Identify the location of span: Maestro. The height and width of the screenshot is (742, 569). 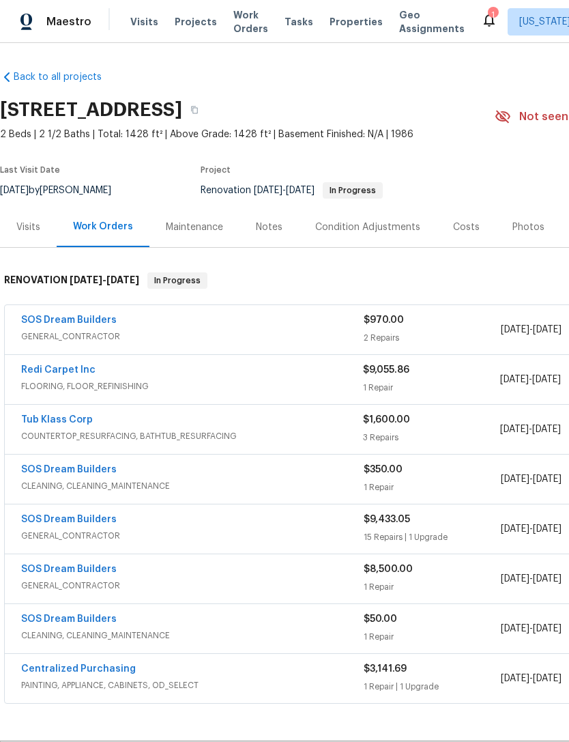
(69, 22).